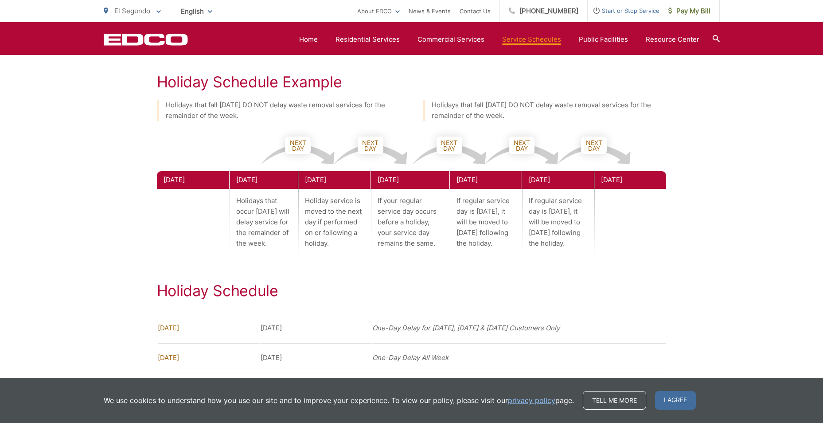 The height and width of the screenshot is (423, 823). Describe the element at coordinates (429, 11) in the screenshot. I see `a: News & Events` at that location.